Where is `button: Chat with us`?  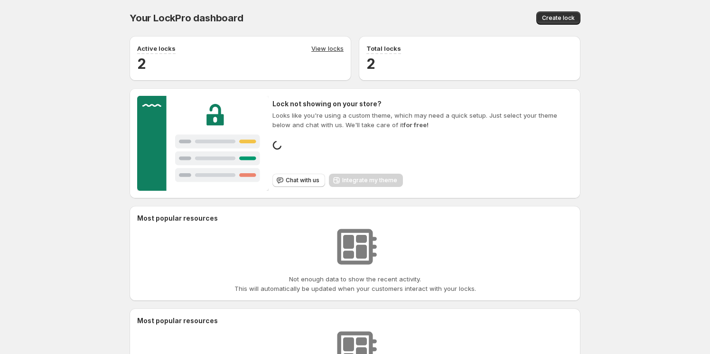 button: Chat with us is located at coordinates (299, 180).